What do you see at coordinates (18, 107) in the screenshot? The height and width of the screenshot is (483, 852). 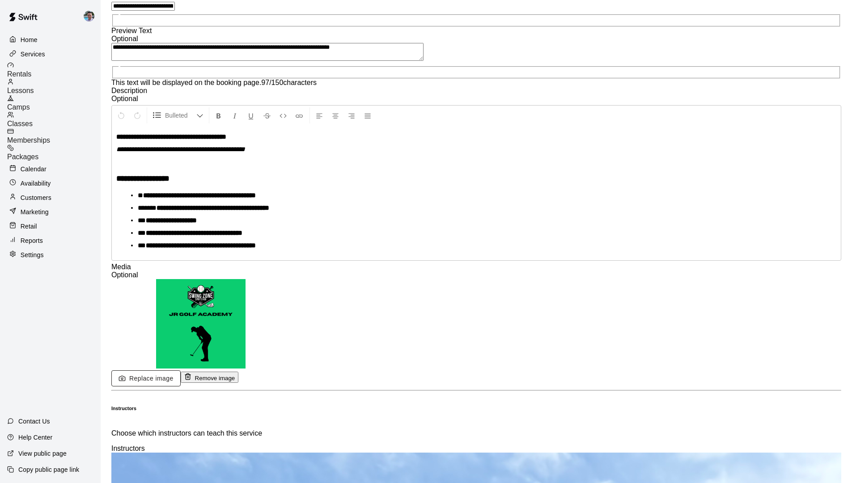 I see `span: Camps` at bounding box center [18, 107].